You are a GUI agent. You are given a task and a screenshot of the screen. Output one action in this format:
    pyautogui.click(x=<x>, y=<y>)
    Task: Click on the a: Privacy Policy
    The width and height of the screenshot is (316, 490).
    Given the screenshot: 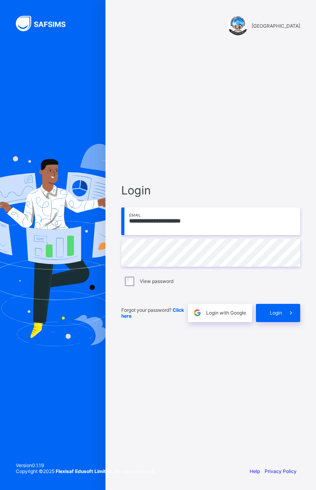 What is the action you would take?
    pyautogui.click(x=280, y=471)
    